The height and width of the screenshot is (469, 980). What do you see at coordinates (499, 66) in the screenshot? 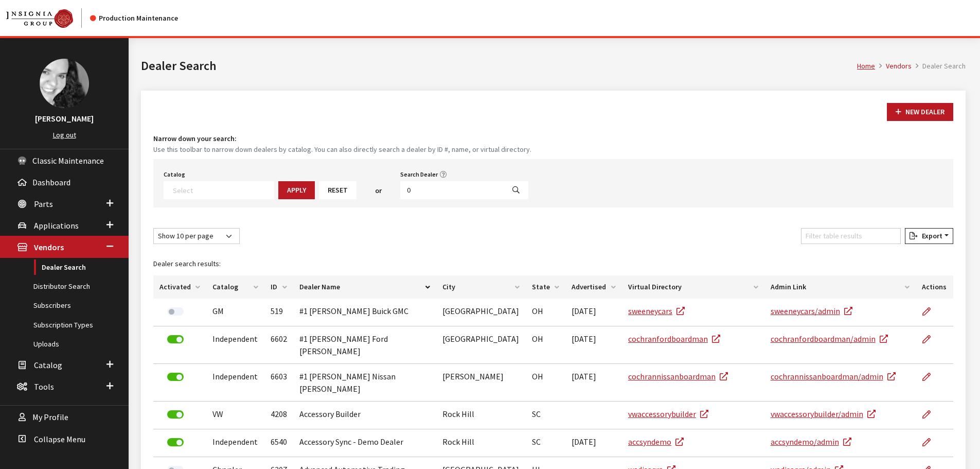
I see `h1: Dealer Search` at bounding box center [499, 66].